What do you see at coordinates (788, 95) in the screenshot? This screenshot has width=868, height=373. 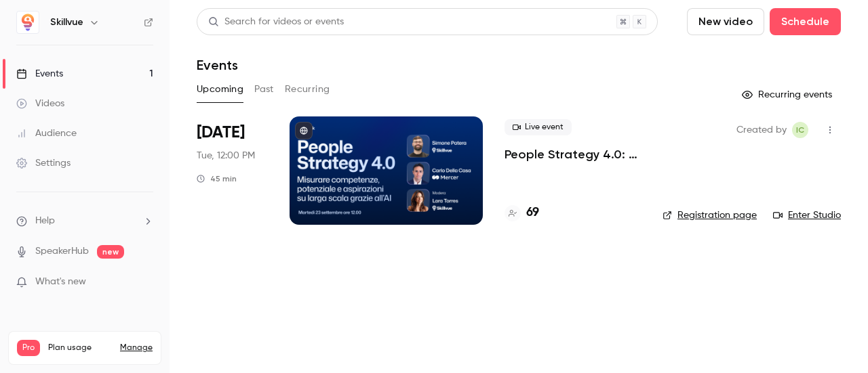 I see `button: Recurring events` at bounding box center [788, 95].